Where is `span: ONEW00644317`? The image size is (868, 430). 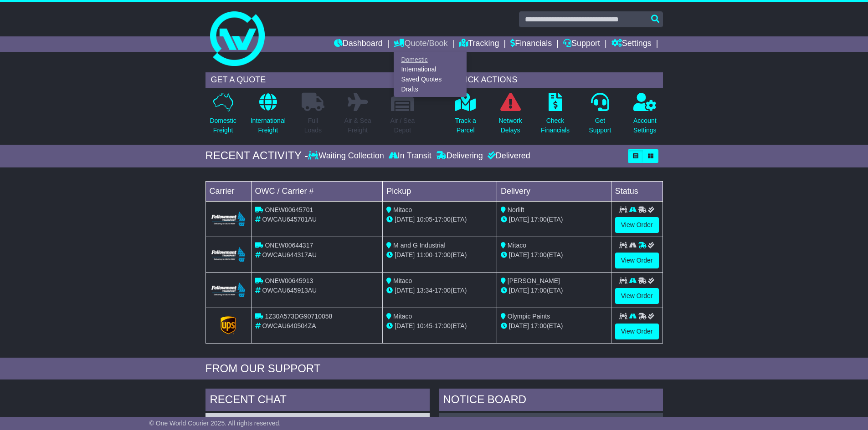
span: ONEW00644317 is located at coordinates (289, 245).